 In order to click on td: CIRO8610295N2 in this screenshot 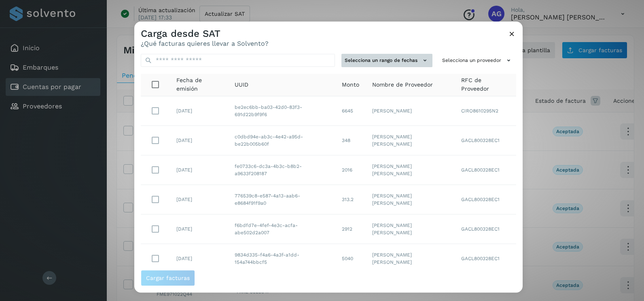, I will do `click(485, 111)`.